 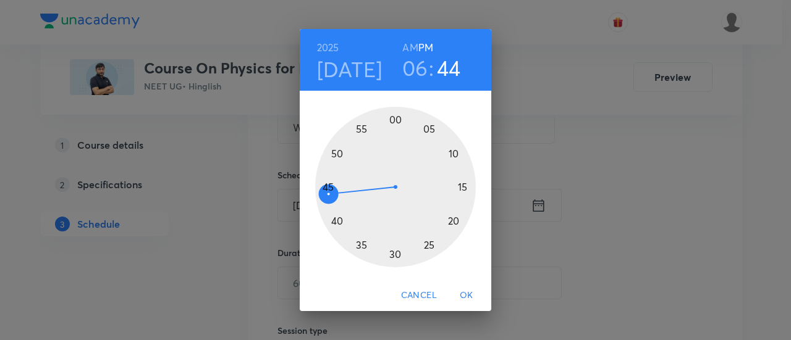 I want to click on button: OK, so click(x=466, y=295).